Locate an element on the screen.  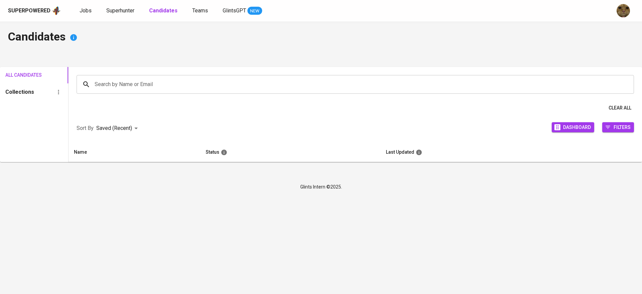
span: GlintsGPT is located at coordinates (234, 10).